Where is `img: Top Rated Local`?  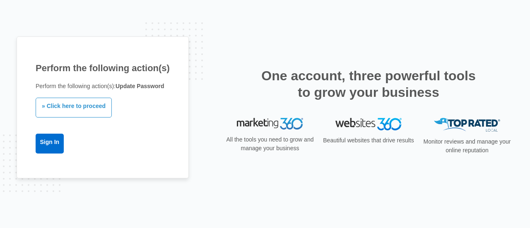 img: Top Rated Local is located at coordinates (467, 125).